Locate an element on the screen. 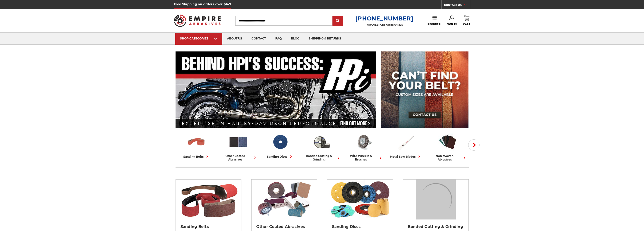 This screenshot has width=644, height=231. img: Empire Abrasives is located at coordinates (197, 21).